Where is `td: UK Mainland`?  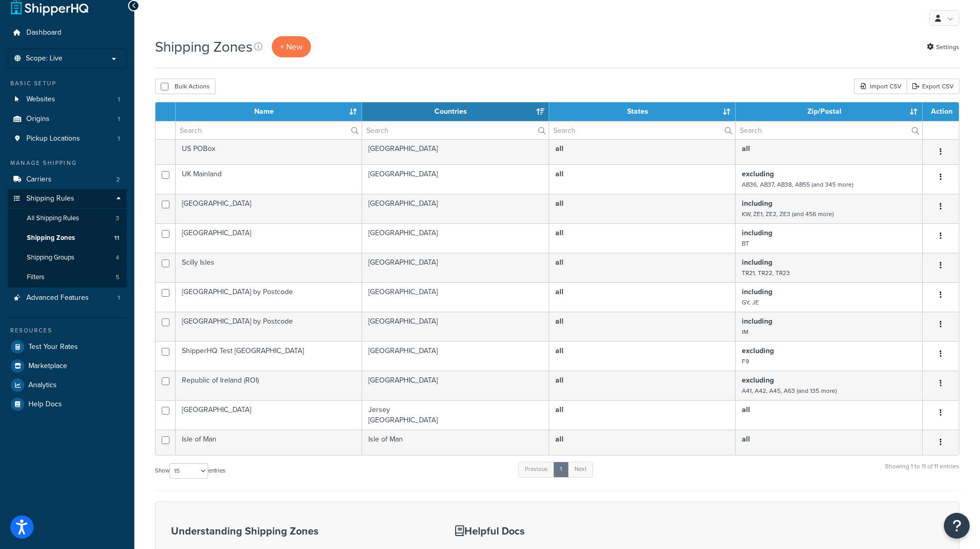 td: UK Mainland is located at coordinates (269, 179).